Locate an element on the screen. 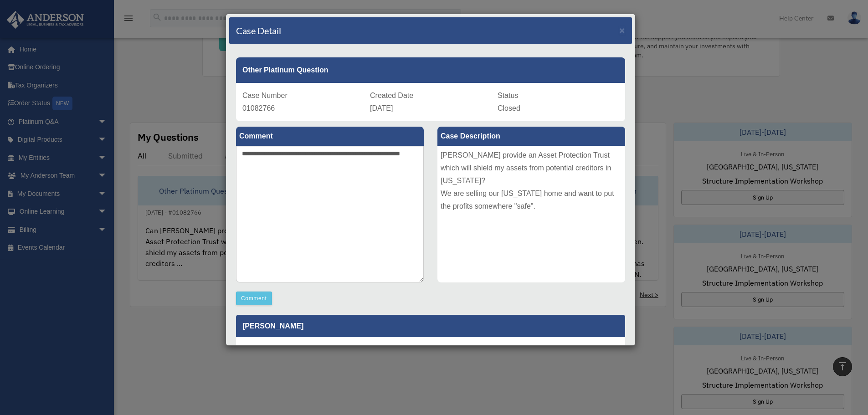 The image size is (868, 415). span: Closed is located at coordinates (509, 108).